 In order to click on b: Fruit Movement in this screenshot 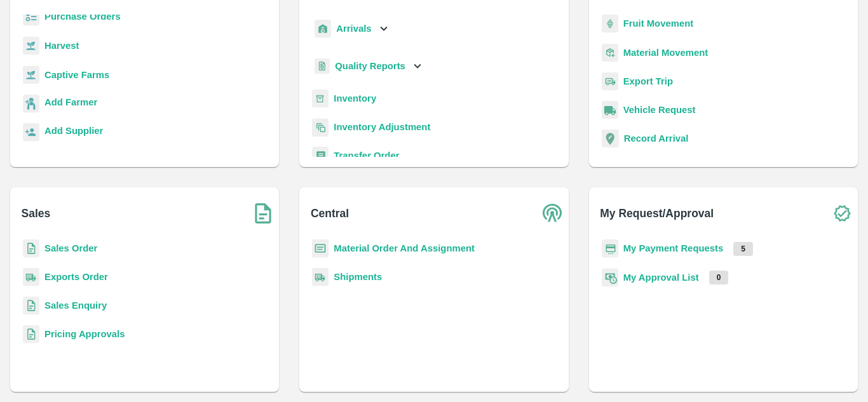, I will do `click(658, 23)`.